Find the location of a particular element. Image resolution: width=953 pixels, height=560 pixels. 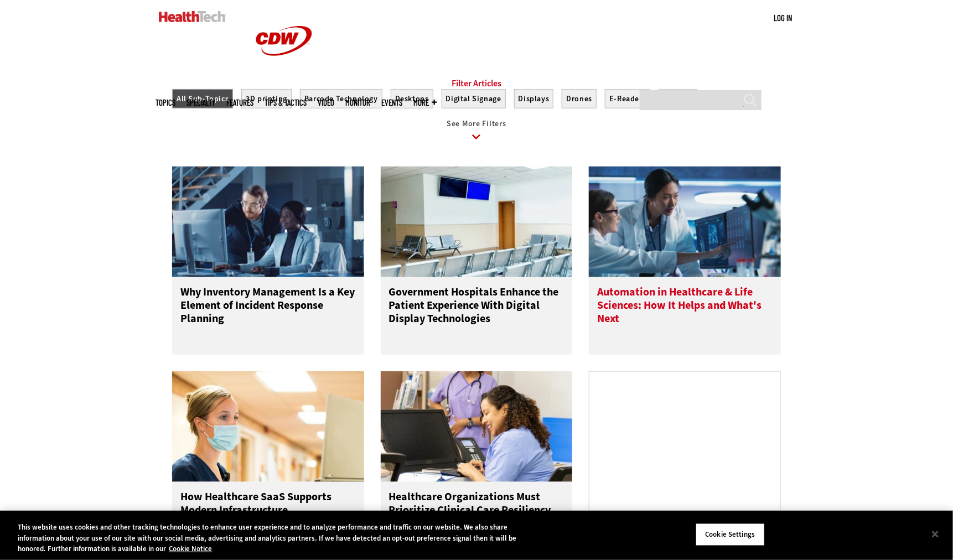

a: Log in is located at coordinates (783, 18).